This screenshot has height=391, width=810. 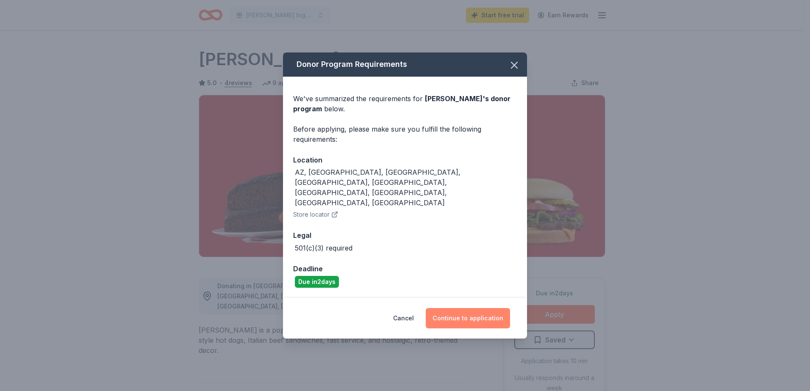 I want to click on button: Store locator, so click(x=316, y=215).